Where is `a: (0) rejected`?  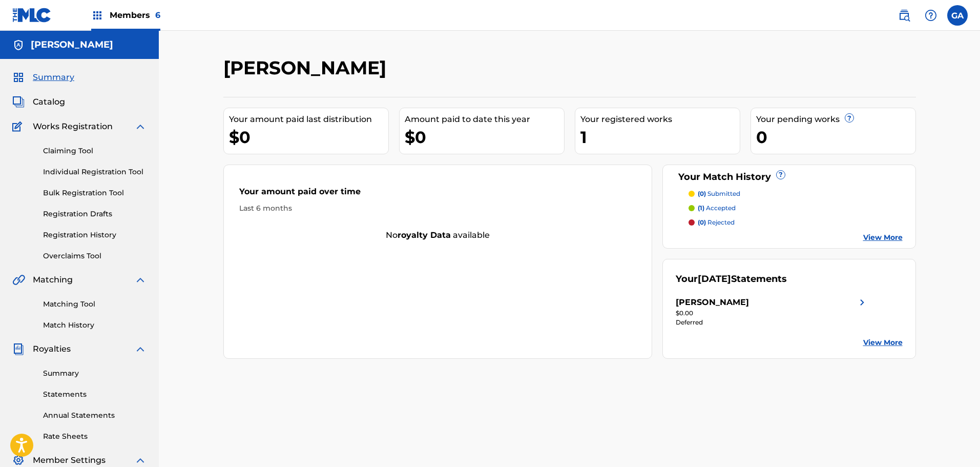
a: (0) rejected is located at coordinates (795, 222).